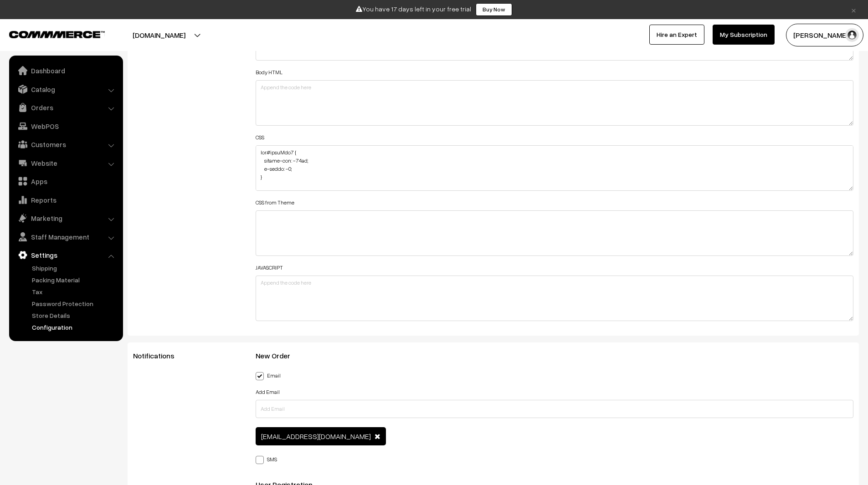 The image size is (868, 485). I want to click on a: Catalog, so click(65, 89).